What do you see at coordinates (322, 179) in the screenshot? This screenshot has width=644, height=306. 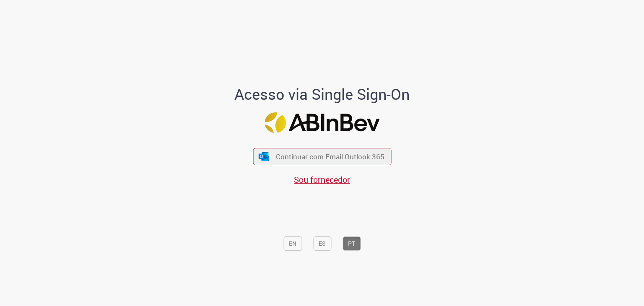 I see `span: Sou fornecedor` at bounding box center [322, 179].